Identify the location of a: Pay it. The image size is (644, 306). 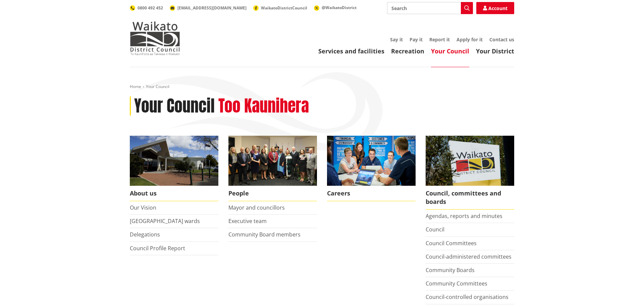
(416, 39).